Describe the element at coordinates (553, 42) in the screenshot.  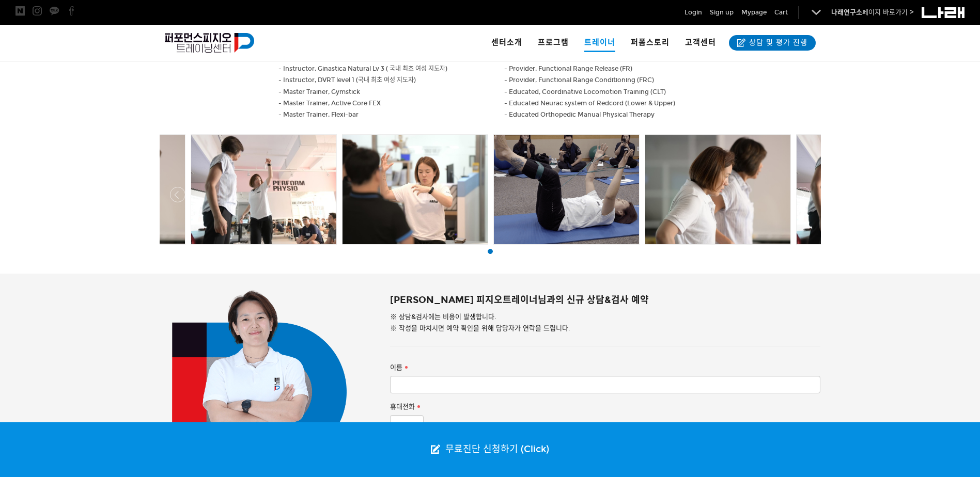
I see `span: 프로그램` at that location.